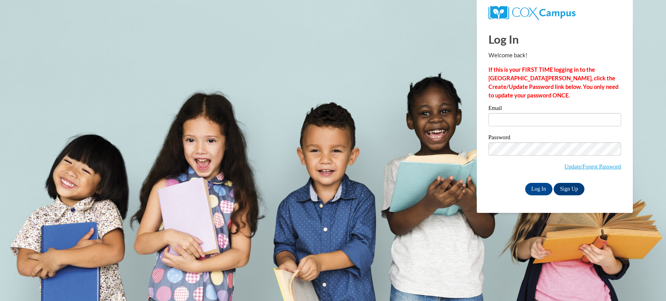  Describe the element at coordinates (555, 55) in the screenshot. I see `p: Welcome back!` at that location.